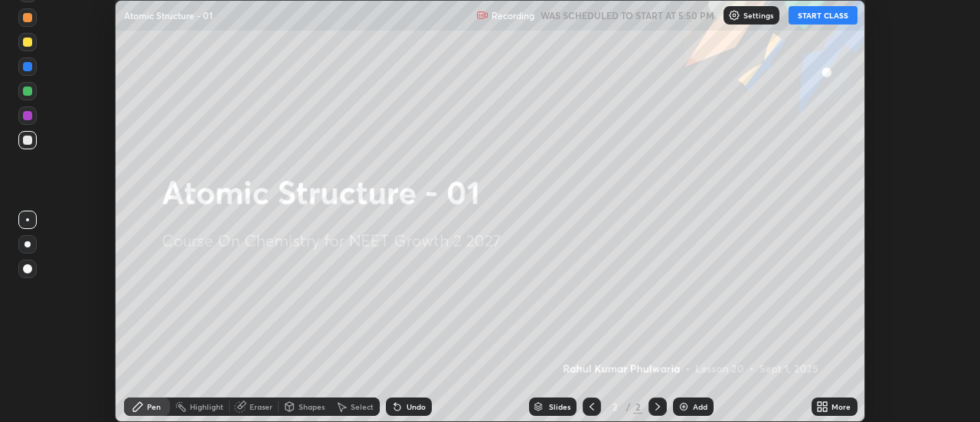  I want to click on p: Settings, so click(758, 16).